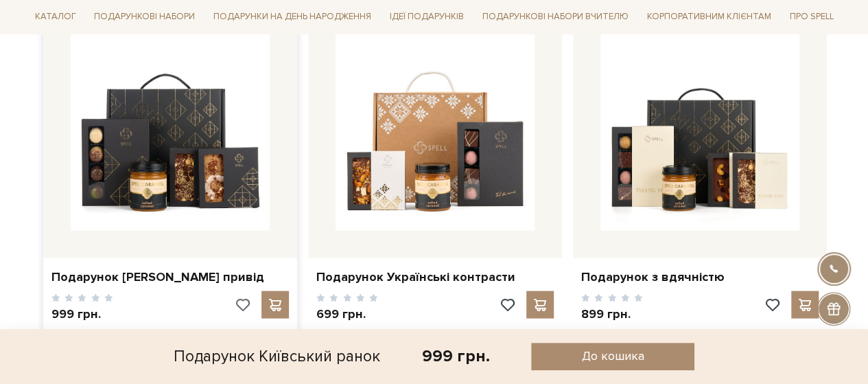  Describe the element at coordinates (276, 356) in the screenshot. I see `div: Подарунок Київський ранок` at that location.